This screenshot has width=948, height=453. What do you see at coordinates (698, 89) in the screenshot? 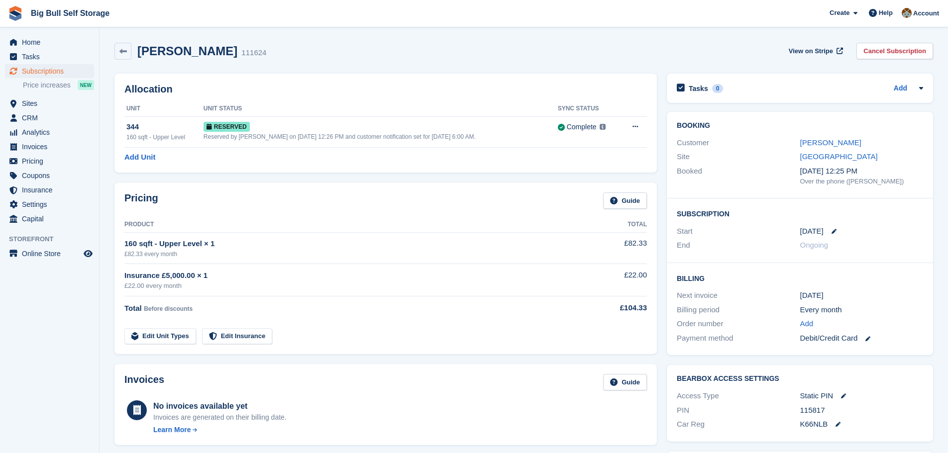
I see `h2: Tasks` at bounding box center [698, 89].